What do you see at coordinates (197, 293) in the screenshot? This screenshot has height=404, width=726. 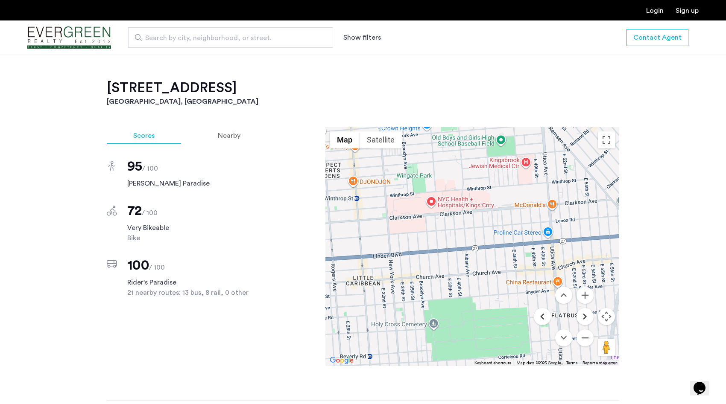 I see `span: 21 nearby routes: 13 bus, 8 rail, 0 other` at bounding box center [197, 293].